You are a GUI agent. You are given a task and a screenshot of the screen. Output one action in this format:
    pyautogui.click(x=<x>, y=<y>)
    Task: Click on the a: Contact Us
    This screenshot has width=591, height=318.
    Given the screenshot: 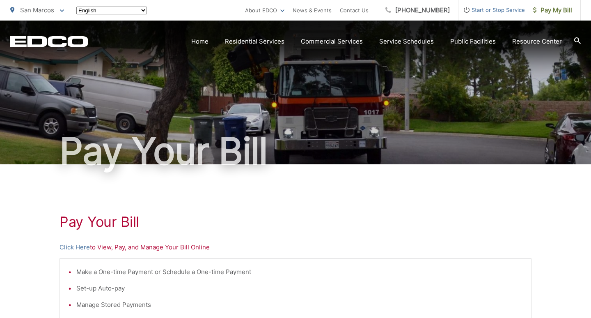 What is the action you would take?
    pyautogui.click(x=354, y=10)
    